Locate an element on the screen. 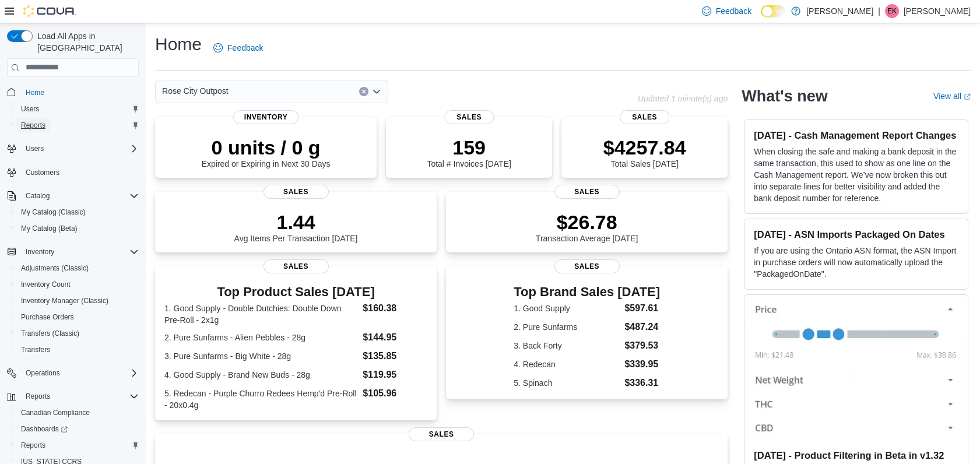 This screenshot has height=464, width=980. dt: 5. Redecan - Purple Churro Redees Hemp'd Pre-Roll - 20x0.4g is located at coordinates (261, 399).